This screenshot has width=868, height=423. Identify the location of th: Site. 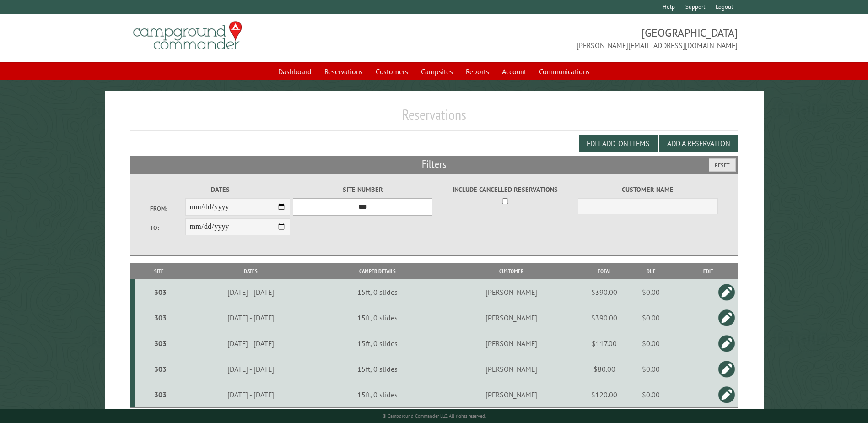
(159, 271).